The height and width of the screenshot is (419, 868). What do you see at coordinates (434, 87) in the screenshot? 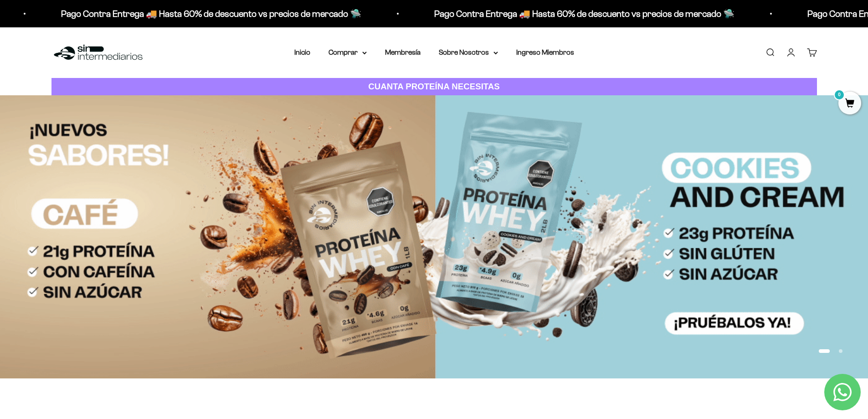
I see `a: CUANTA PROTEÍNA NECESITAS` at bounding box center [434, 87].